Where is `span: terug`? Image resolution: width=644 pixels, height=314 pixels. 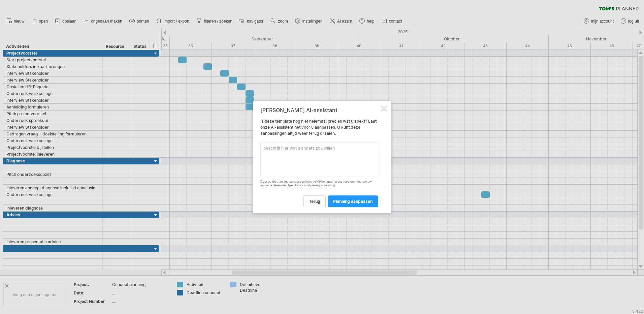
span: terug is located at coordinates (314, 201).